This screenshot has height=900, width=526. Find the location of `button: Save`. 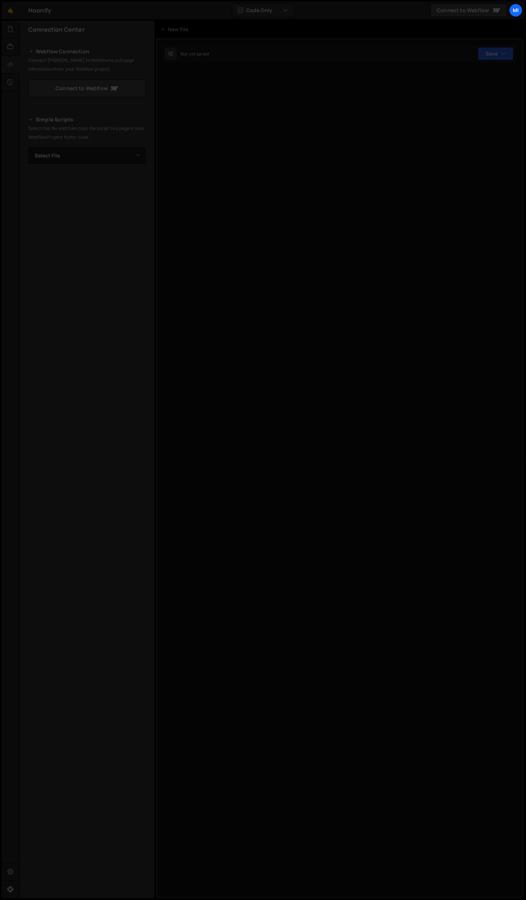

button: Save is located at coordinates (496, 54).